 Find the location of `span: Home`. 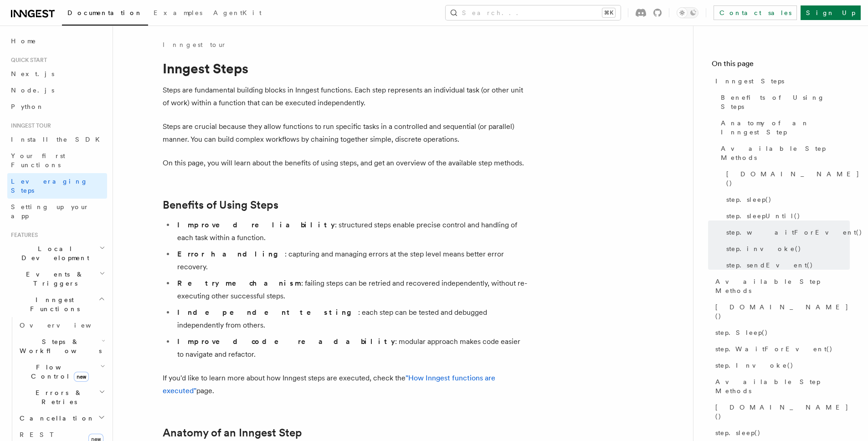

span: Home is located at coordinates (23, 41).